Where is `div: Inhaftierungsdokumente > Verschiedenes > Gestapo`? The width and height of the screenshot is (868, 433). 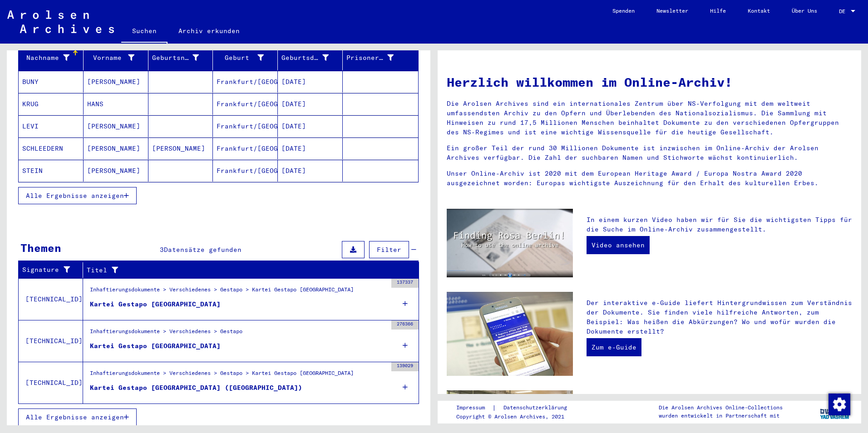
div: Inhaftierungsdokumente > Verschiedenes > Gestapo is located at coordinates (166, 334).